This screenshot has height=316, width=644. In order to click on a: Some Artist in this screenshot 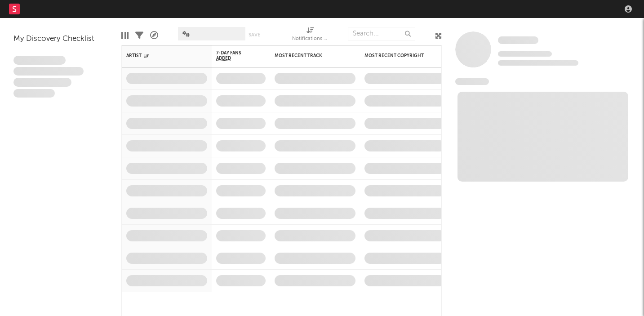, I will do `click(518, 40)`.